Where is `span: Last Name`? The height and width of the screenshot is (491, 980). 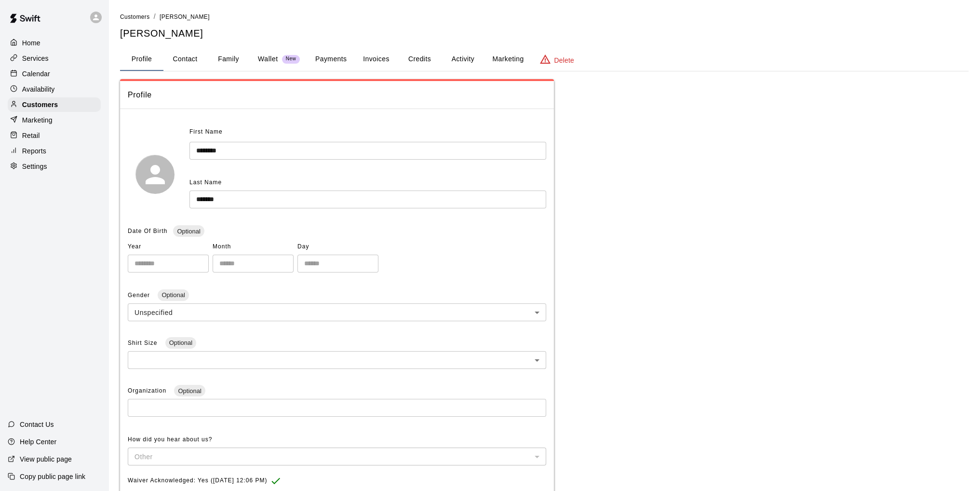 span: Last Name is located at coordinates (206, 182).